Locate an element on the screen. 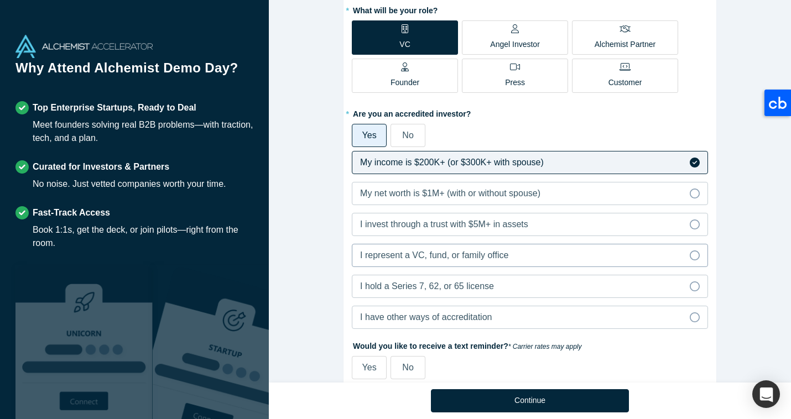 The image size is (791, 419). span: My net worth is $1M+ (with or without spouse) is located at coordinates (450, 193).